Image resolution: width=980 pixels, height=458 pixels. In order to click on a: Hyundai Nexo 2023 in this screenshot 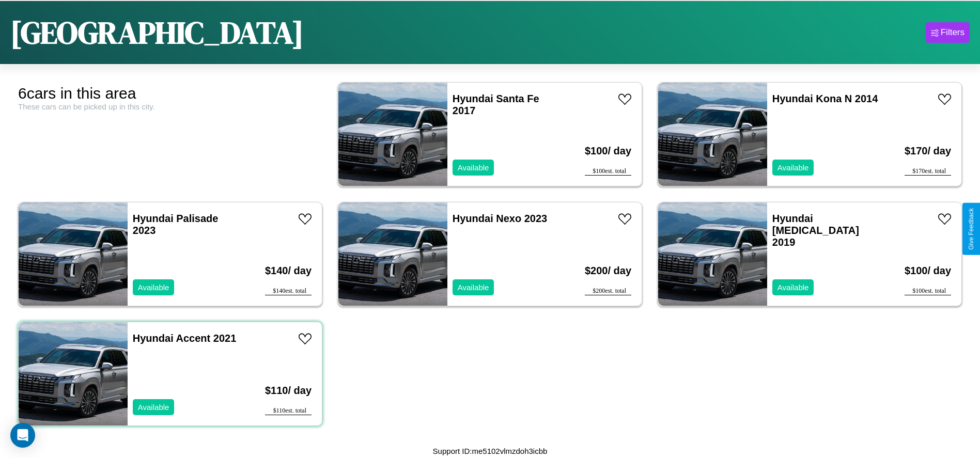, I will do `click(499, 218)`.